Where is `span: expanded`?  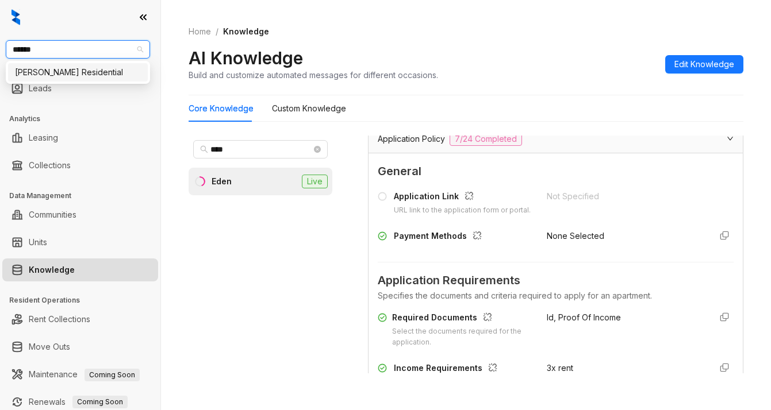
span: expanded is located at coordinates (730, 139).